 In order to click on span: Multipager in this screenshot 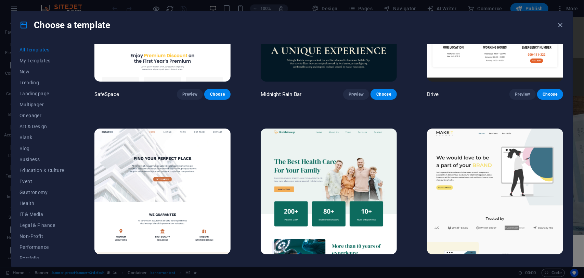, I will do `click(42, 104)`.